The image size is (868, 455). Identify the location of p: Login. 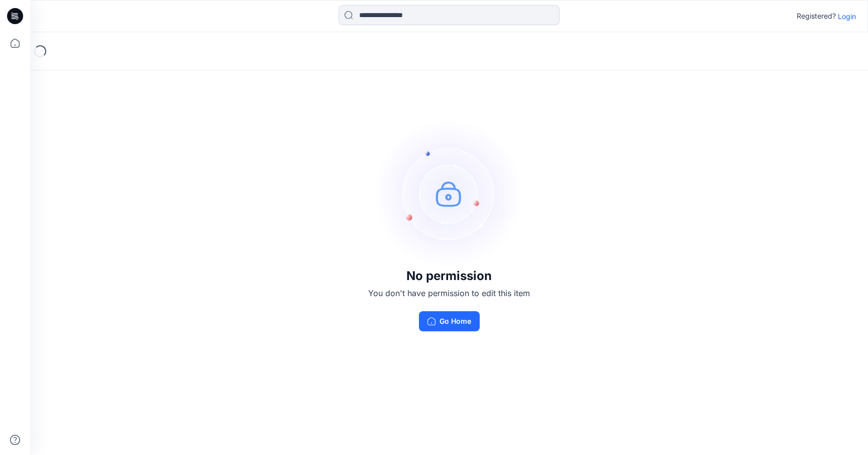
(847, 16).